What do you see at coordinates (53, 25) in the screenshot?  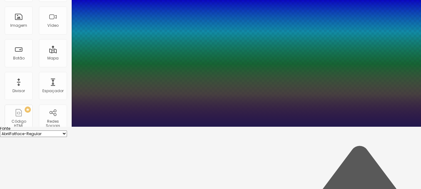 I see `font: Vídeo` at bounding box center [53, 25].